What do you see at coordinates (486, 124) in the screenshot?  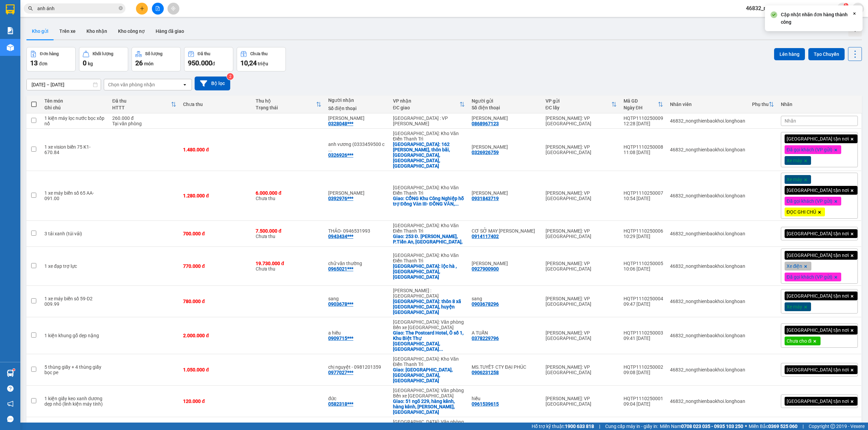 I see `div: 0868967123` at bounding box center [486, 124].